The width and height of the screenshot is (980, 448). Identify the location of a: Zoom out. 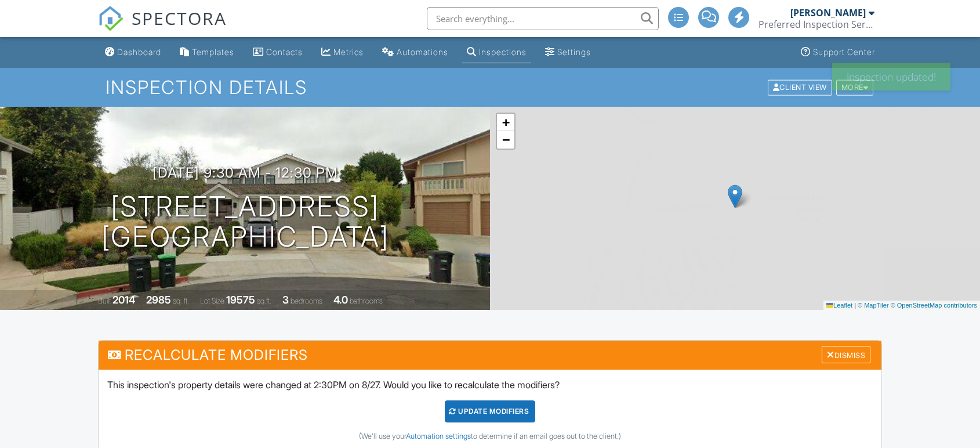
(506, 140).